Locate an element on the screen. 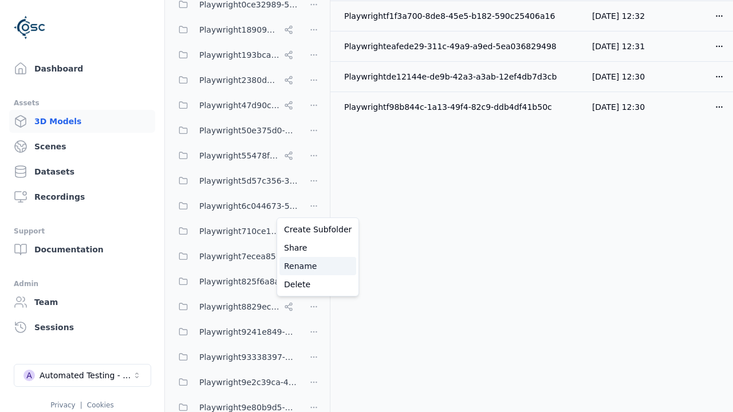 The height and width of the screenshot is (412, 733). div: Rename is located at coordinates (318, 266).